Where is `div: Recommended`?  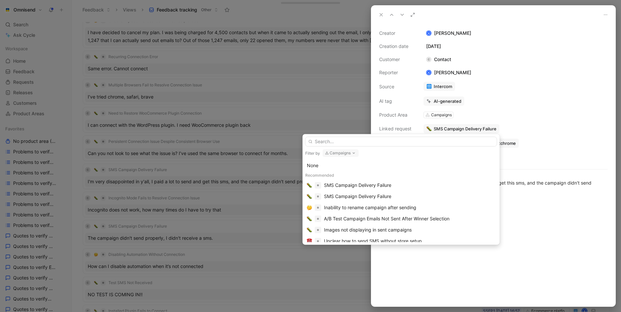 div: Recommended is located at coordinates (401, 175).